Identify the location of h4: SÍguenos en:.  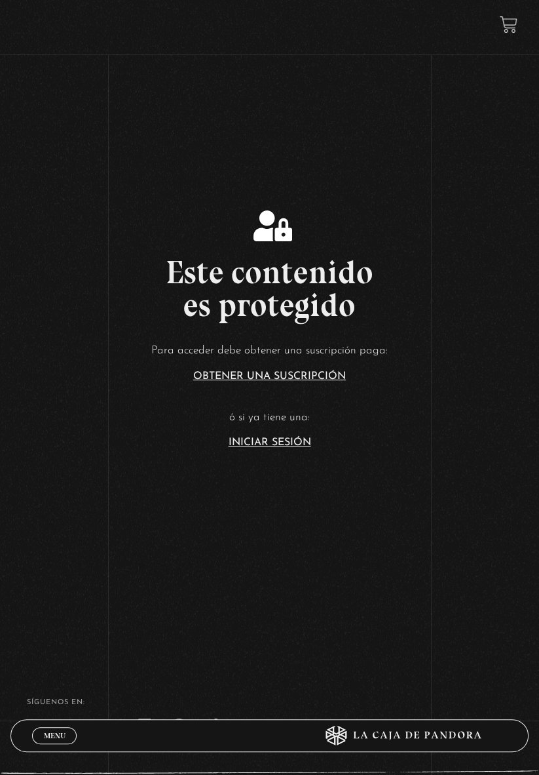
(269, 702).